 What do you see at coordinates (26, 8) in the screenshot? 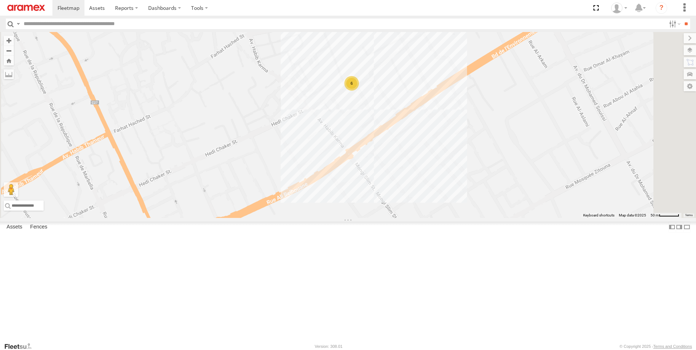
I see `img: aramex-logo.svg` at bounding box center [26, 8].